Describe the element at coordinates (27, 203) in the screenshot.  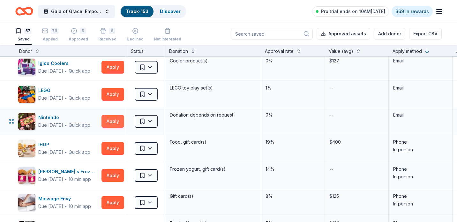
I see `img: Image for Massage Envy` at that location.